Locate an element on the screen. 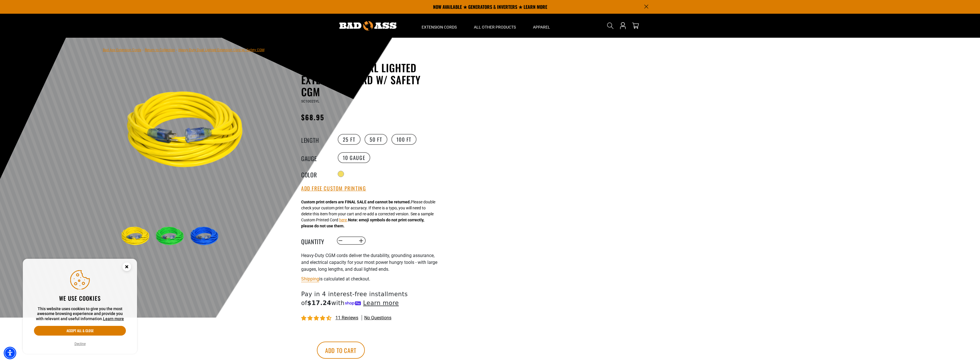 The width and height of the screenshot is (980, 363). button: Add Free Custom Printing is located at coordinates (334, 188).